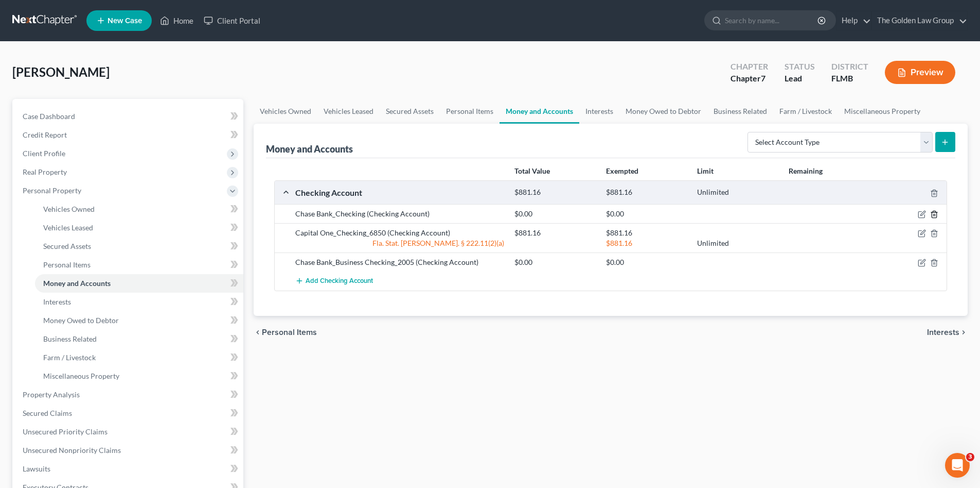 This screenshot has width=980, height=488. What do you see at coordinates (52, 190) in the screenshot?
I see `span: Personal Property` at bounding box center [52, 190].